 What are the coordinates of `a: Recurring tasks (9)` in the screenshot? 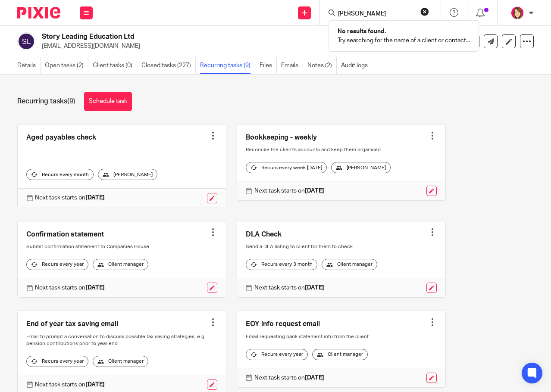 It's located at (228, 66).